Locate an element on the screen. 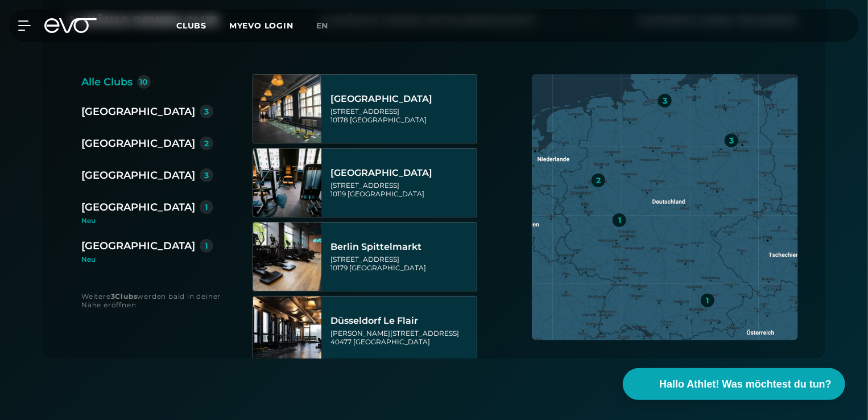  div: Weitere werden bald in deiner Nähe eröffnen is located at coordinates (155, 300).